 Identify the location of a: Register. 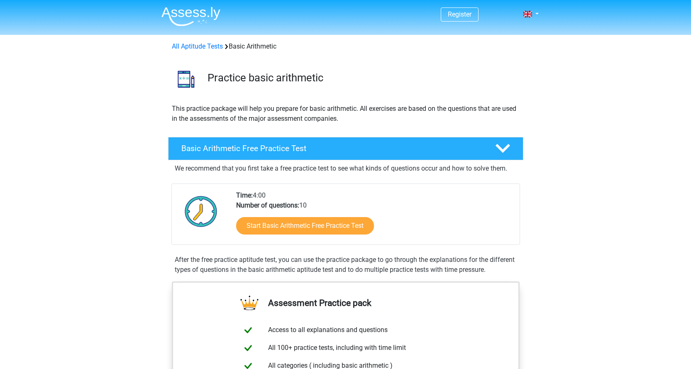
(459, 14).